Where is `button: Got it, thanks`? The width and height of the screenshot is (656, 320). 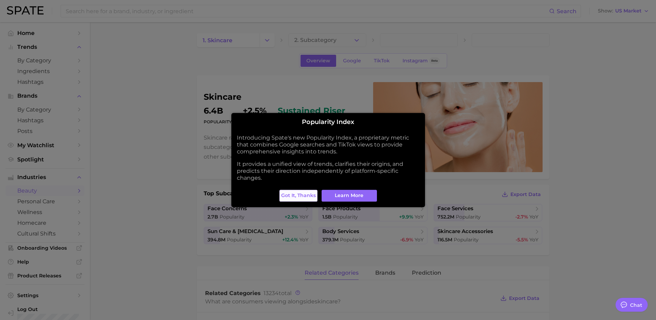
button: Got it, thanks is located at coordinates (299, 195).